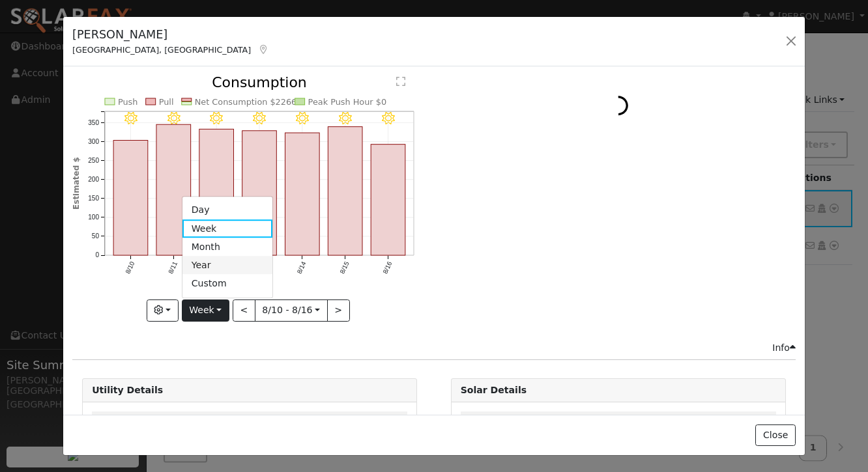  What do you see at coordinates (227, 247) in the screenshot?
I see `a: Month` at bounding box center [227, 247].